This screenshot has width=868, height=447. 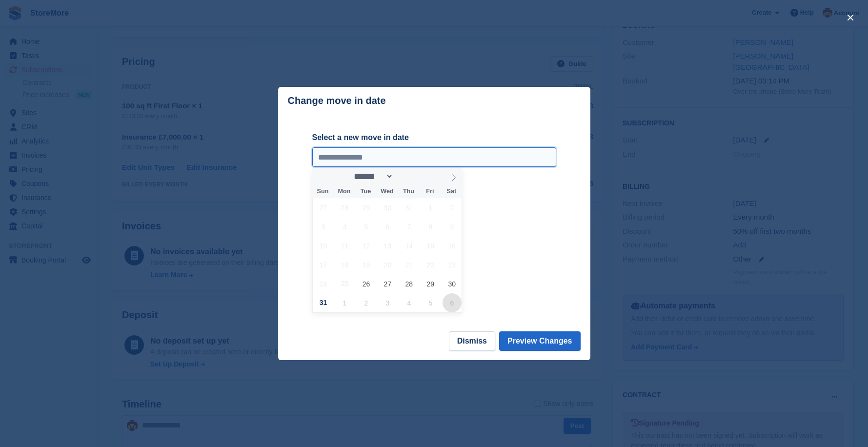 I want to click on span: August 26, 2025, so click(x=366, y=283).